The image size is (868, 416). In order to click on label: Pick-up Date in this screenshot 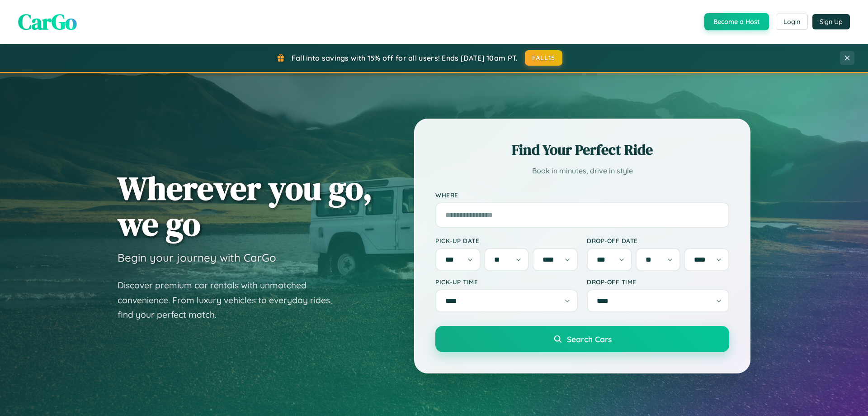, I will do `click(506, 240)`.